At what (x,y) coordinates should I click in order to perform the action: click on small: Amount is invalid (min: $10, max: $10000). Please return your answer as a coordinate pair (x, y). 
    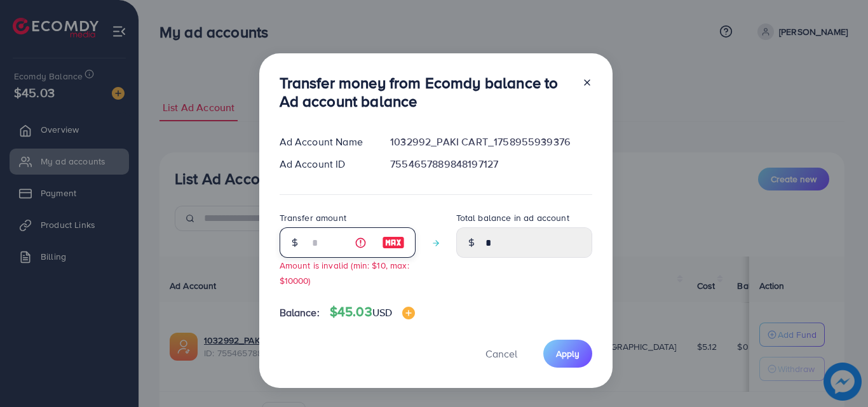
    Looking at the image, I should click on (345, 272).